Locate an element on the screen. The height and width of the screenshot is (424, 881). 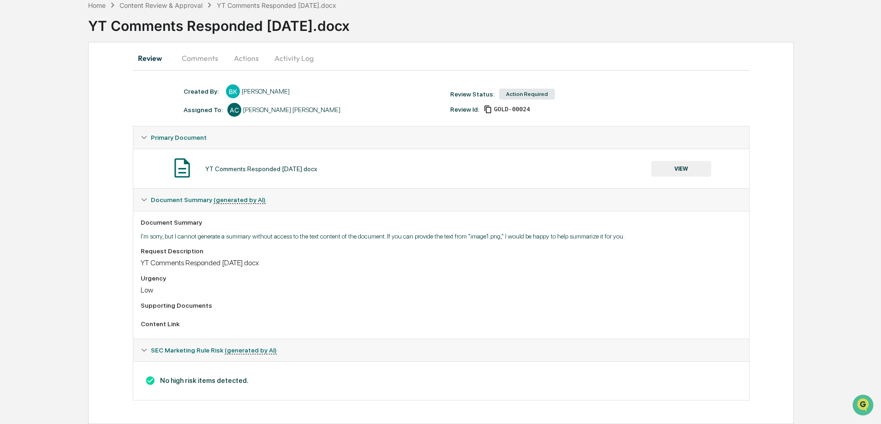
h3: No high risk items detected. is located at coordinates (441, 381).